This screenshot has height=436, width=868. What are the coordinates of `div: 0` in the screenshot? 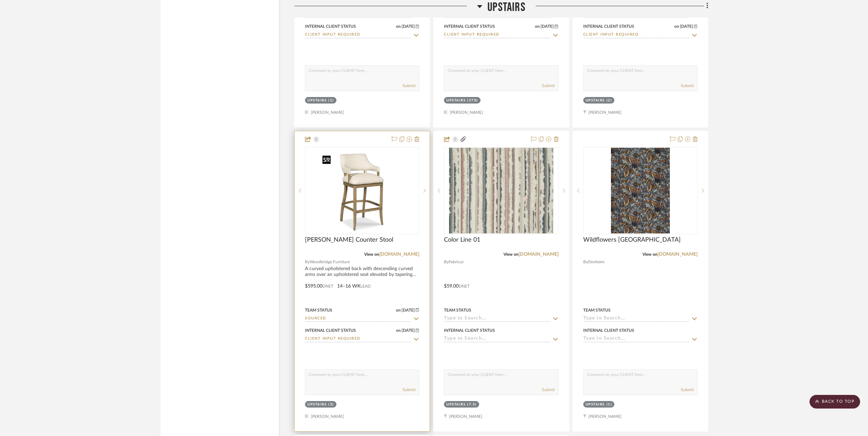 It's located at (362, 190).